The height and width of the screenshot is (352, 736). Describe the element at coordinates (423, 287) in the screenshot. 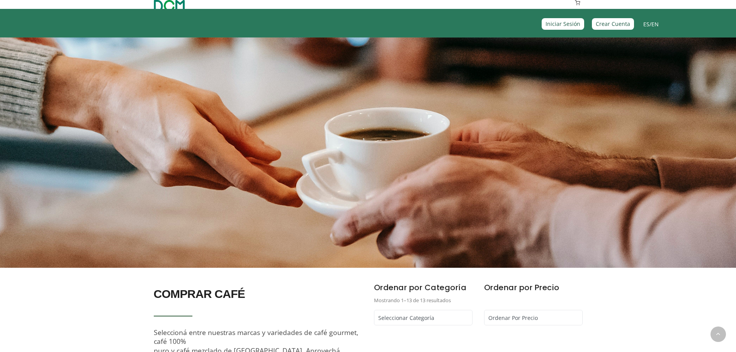

I see `h6: Ordenar por Categoría` at that location.